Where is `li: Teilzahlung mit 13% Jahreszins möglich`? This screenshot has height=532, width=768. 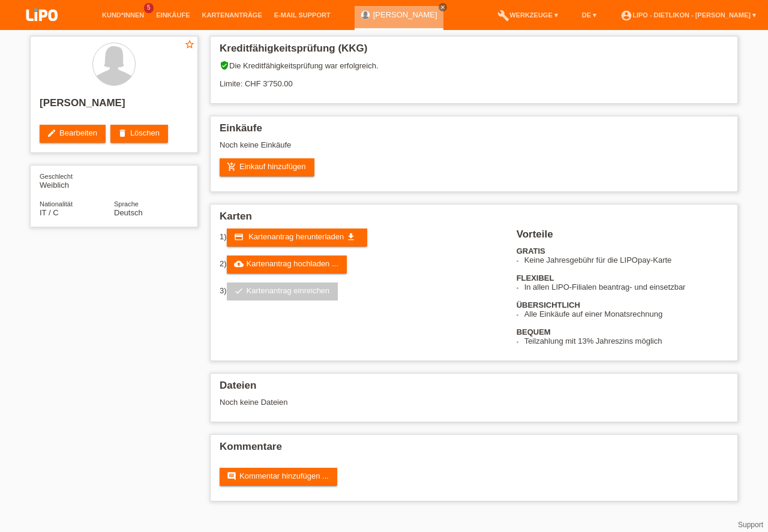 li: Teilzahlung mit 13% Jahreszins möglich is located at coordinates (626, 340).